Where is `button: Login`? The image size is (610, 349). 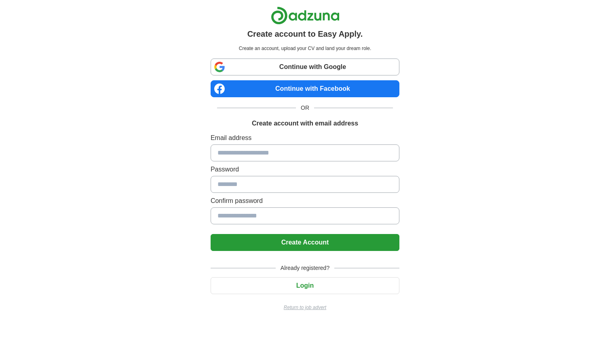
button: Login is located at coordinates (305, 286).